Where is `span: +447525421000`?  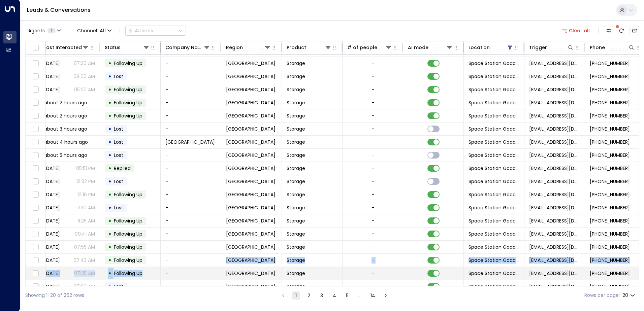 span: +447525421000 is located at coordinates (610, 221).